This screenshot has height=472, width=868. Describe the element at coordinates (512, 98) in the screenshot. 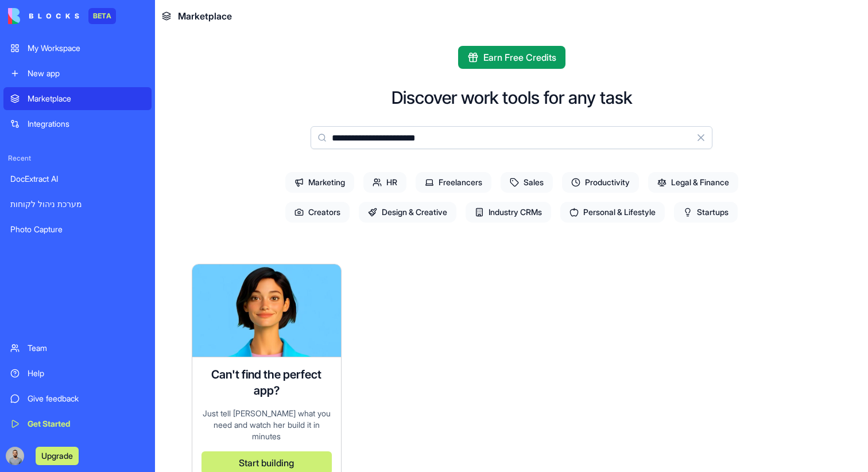

I see `h2: Discover work tools for any task` at that location.